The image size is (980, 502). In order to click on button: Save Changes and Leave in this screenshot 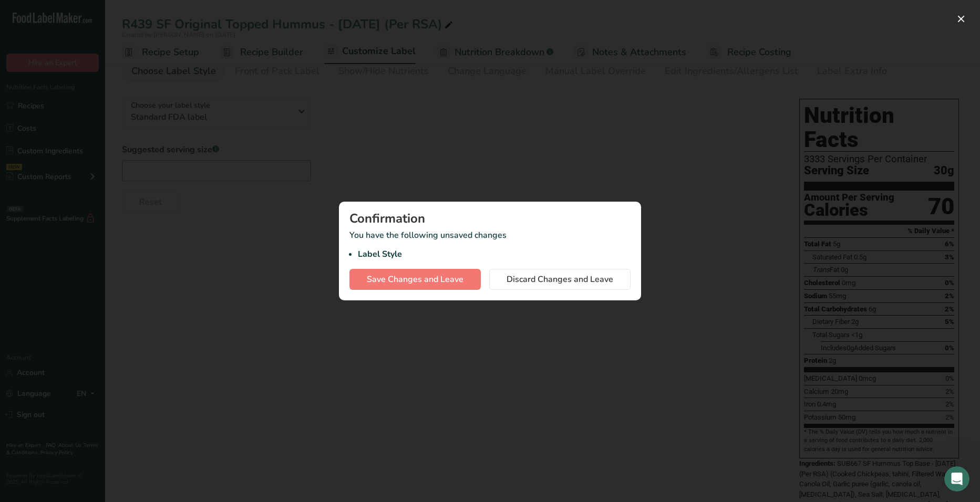, I will do `click(415, 279)`.